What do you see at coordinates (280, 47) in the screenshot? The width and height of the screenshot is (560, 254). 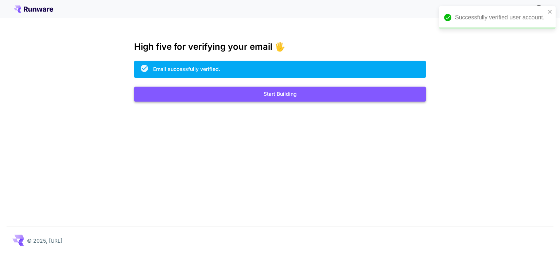 I see `h3: High five for verifying your email 🖐️` at bounding box center [280, 47].